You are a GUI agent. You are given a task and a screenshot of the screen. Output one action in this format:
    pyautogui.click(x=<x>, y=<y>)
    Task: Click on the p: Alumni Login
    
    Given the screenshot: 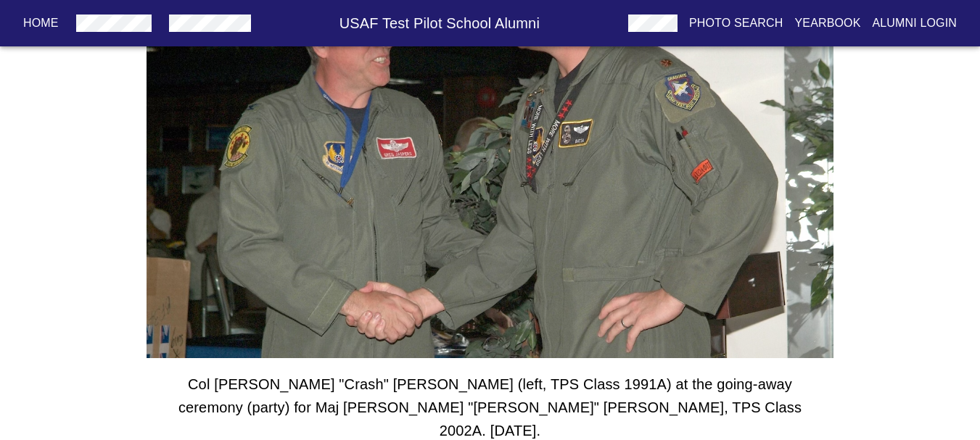 What is the action you would take?
    pyautogui.click(x=915, y=23)
    